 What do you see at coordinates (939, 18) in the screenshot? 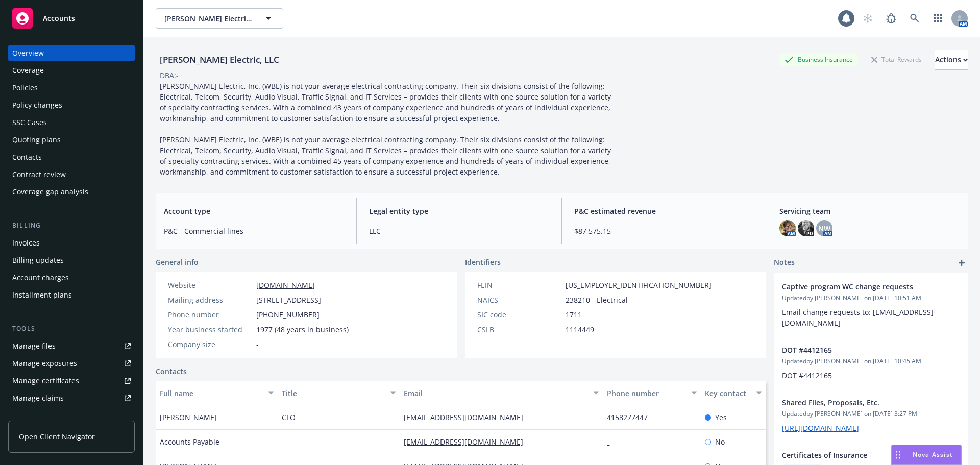
I see `a: Switch app` at bounding box center [939, 18].